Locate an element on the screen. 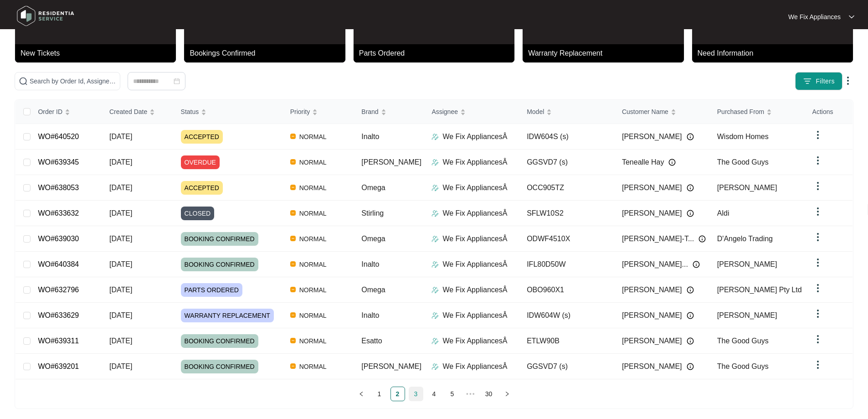 The image size is (868, 419). span: WARRANTY REPLACEMENT is located at coordinates (227, 315).